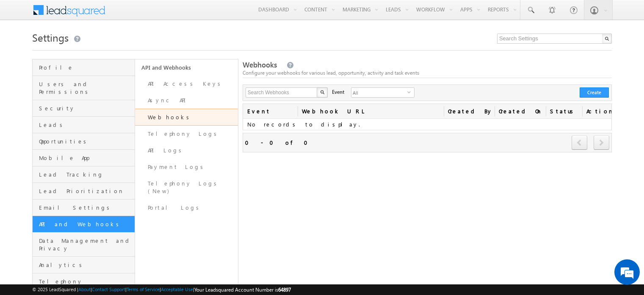  I want to click on a: Telephony Logs, so click(186, 133).